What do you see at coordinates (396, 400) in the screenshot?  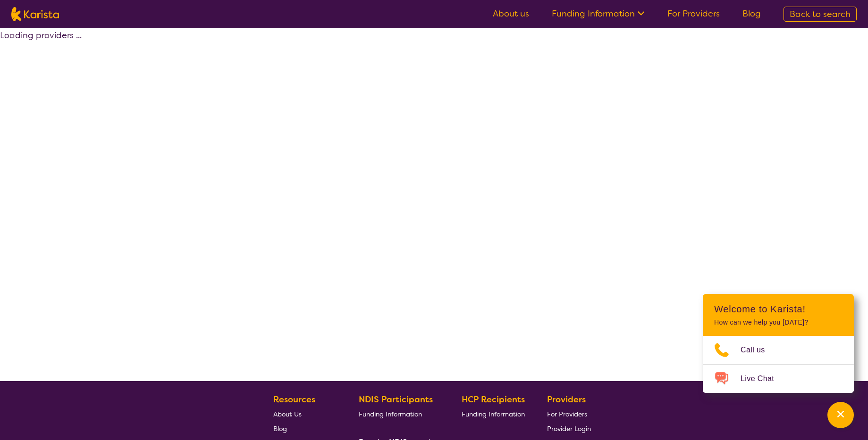 I see `b: NDIS Participants` at bounding box center [396, 400].